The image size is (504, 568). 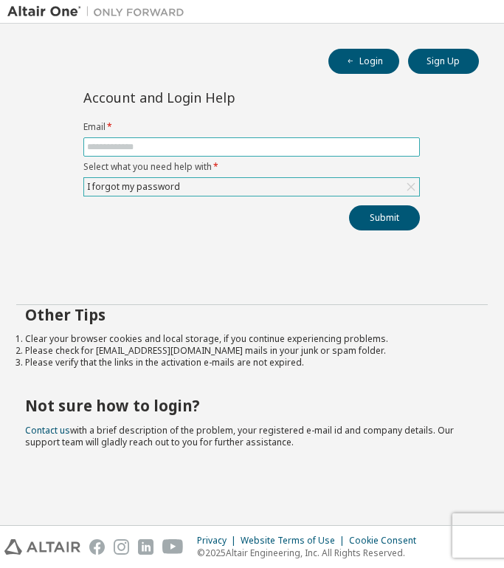 I want to click on img: facebook.svg, so click(x=97, y=547).